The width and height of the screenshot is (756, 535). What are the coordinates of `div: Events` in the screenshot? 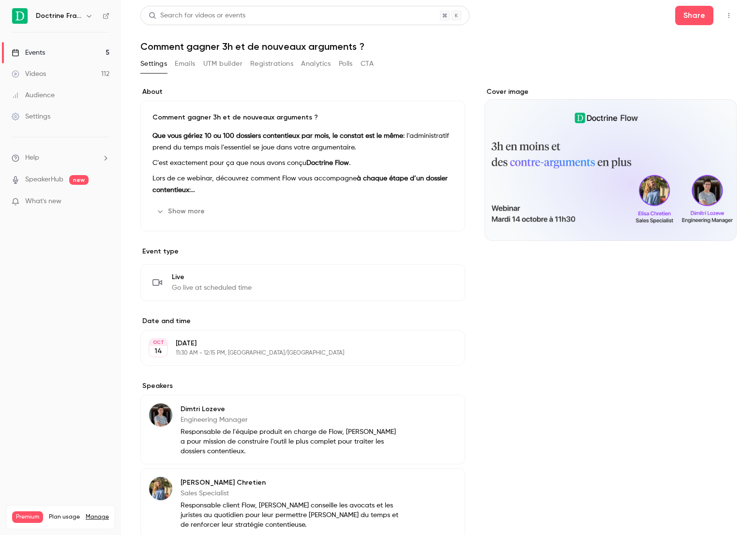 It's located at (28, 53).